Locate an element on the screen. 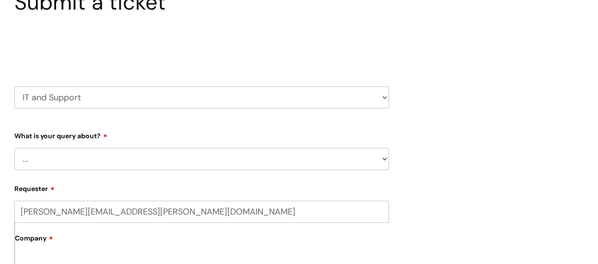 The width and height of the screenshot is (598, 264). h2: Select issue type is located at coordinates (202, 46).